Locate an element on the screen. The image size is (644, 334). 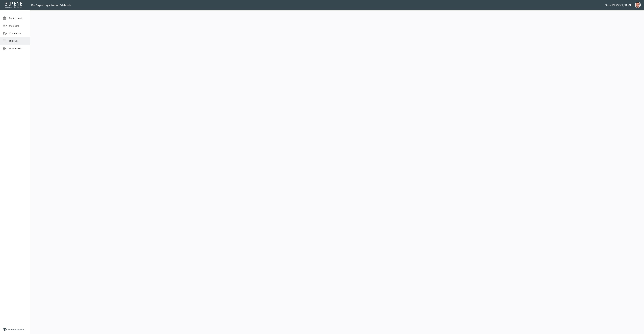
img: bipeye-logo is located at coordinates (14, 5).